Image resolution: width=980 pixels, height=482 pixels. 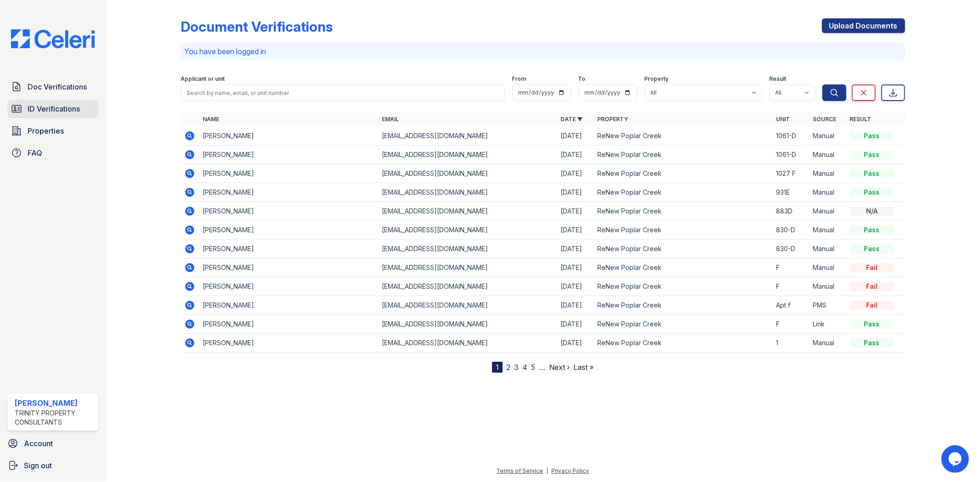 What do you see at coordinates (791, 343) in the screenshot?
I see `td: 1` at bounding box center [791, 343].